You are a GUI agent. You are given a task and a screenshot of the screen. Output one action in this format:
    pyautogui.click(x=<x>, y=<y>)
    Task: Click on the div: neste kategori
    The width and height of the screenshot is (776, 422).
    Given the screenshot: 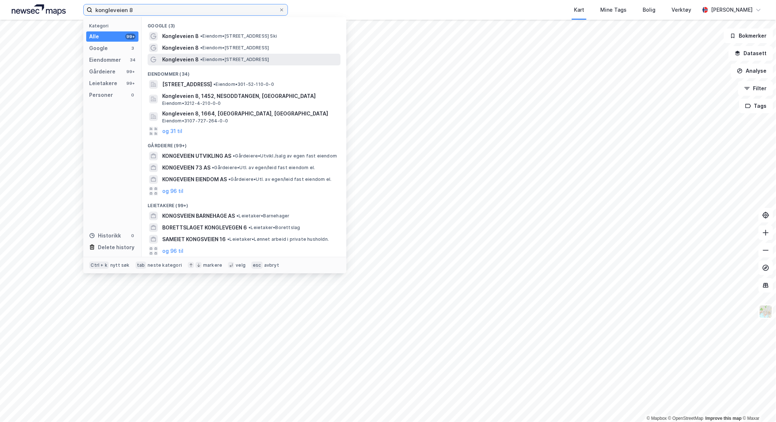 What is the action you would take?
    pyautogui.click(x=165, y=265)
    